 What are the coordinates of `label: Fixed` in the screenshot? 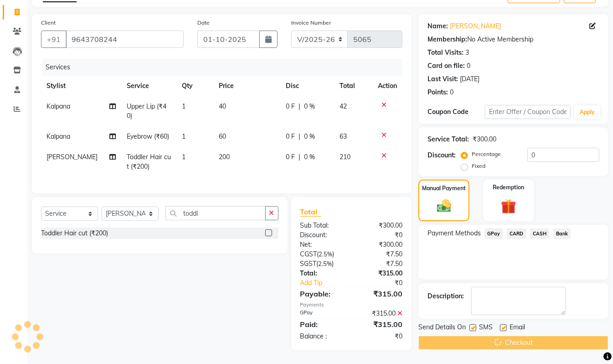 It's located at (479, 166).